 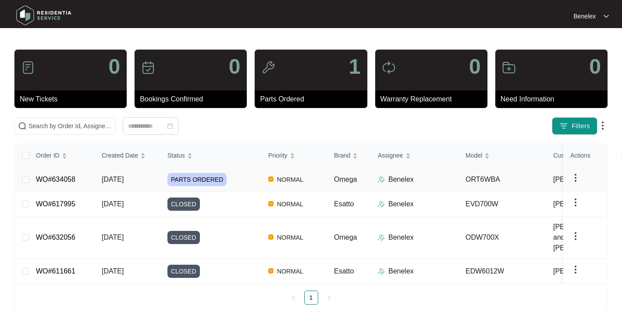 What do you see at coordinates (581, 126) in the screenshot?
I see `span: Filters` at bounding box center [581, 126].